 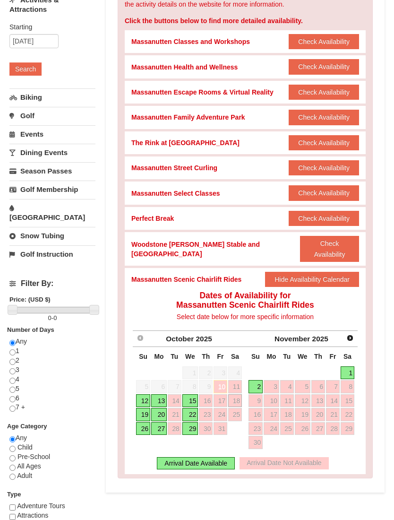 I want to click on strong: Price: (USD $), so click(x=30, y=300).